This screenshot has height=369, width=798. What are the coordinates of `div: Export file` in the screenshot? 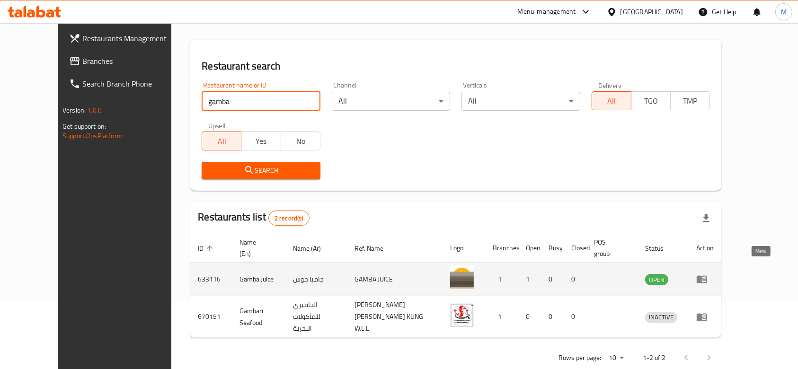 It's located at (706, 218).